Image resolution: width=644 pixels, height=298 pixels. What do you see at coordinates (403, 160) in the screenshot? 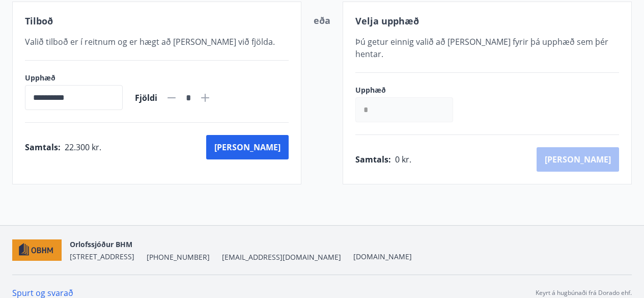
I see `span: 0 kr.` at bounding box center [403, 160].